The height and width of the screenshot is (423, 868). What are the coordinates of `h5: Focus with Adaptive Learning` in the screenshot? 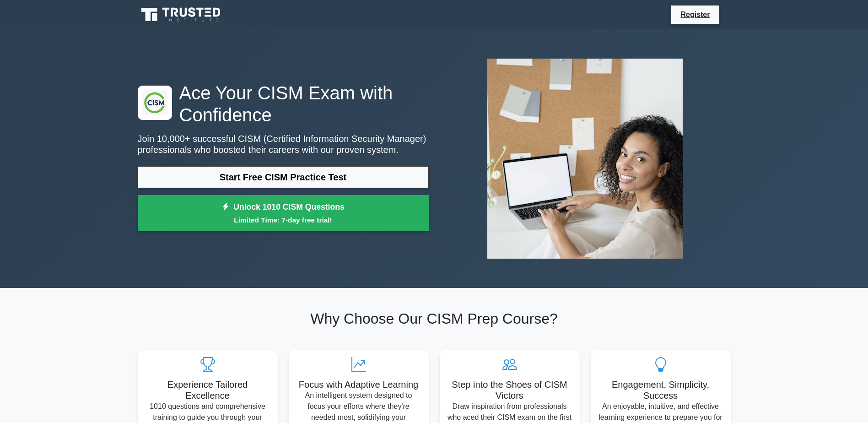 It's located at (359, 385).